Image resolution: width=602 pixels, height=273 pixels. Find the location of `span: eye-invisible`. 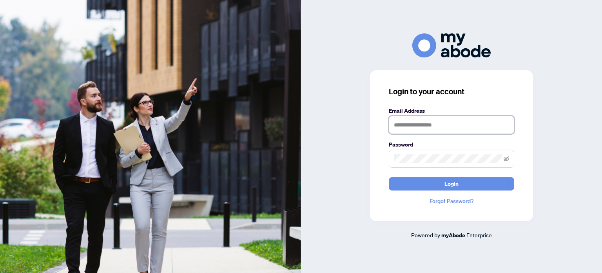

span: eye-invisible is located at coordinates (507, 158).